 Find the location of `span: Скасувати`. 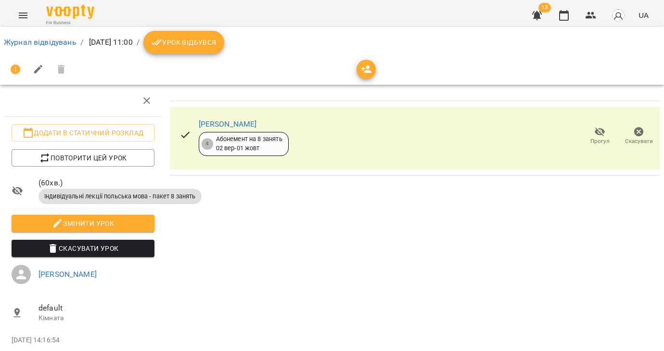

span: Скасувати is located at coordinates (639, 141).